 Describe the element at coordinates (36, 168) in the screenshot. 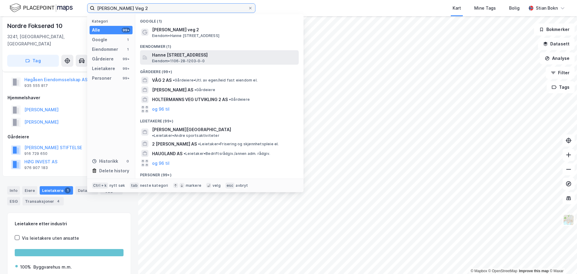

I see `div: 976 907 183` at that location.